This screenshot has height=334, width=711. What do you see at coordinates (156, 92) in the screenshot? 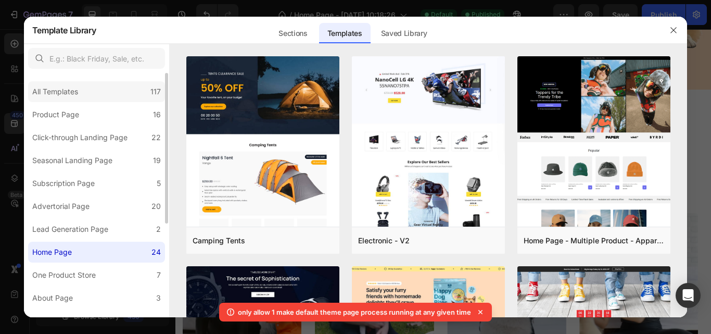
I see `div: 117` at bounding box center [156, 92].